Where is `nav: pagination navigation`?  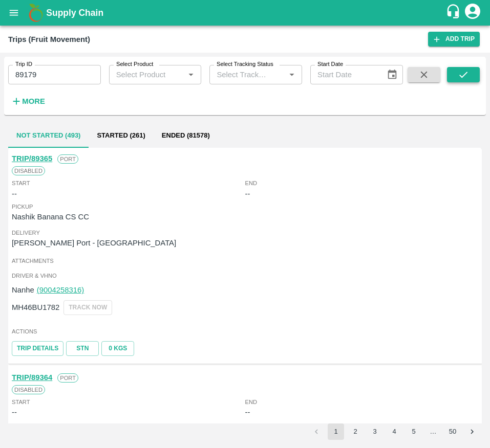 nav: pagination navigation is located at coordinates (394, 432).